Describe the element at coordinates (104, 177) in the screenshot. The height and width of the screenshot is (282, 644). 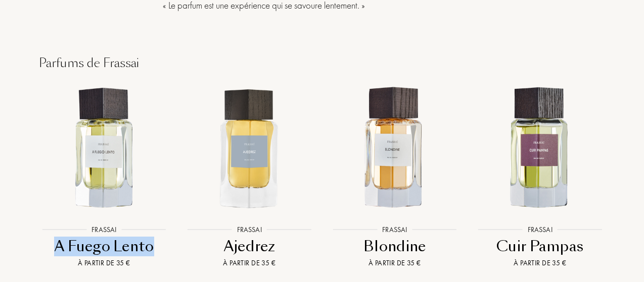
I see `a: A Fuego Lento FrassaiFrassaiA Fuego LentoÀ partir de 35 €` at that location.